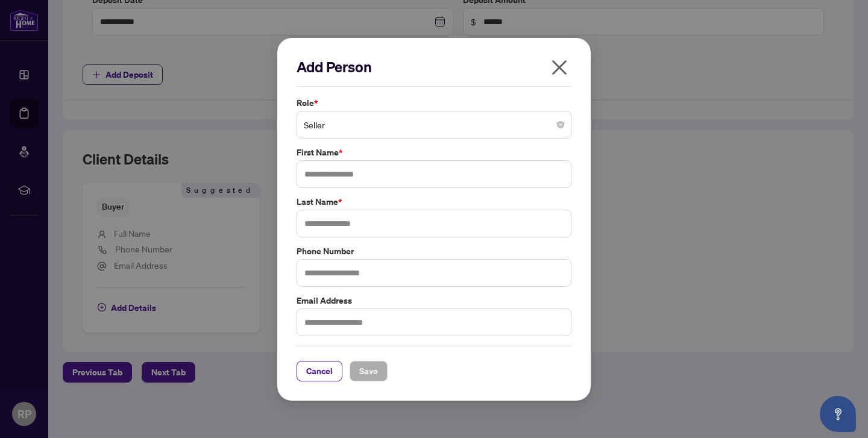 This screenshot has width=868, height=438. I want to click on label: Last Name, so click(434, 202).